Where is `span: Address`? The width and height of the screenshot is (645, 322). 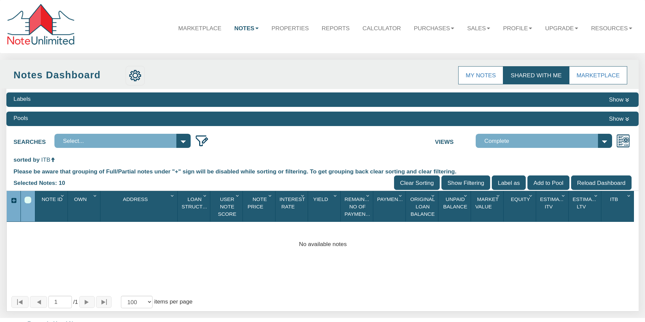 span: Address is located at coordinates (135, 199).